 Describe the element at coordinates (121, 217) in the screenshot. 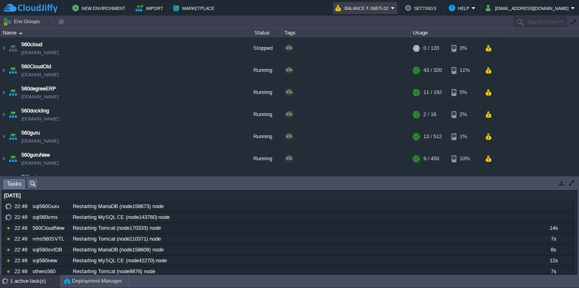

I see `span: Restarting MySQL CE (node143760) node` at that location.